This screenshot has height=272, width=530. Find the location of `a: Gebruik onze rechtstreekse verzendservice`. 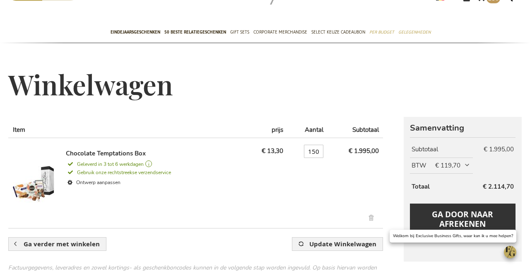

a: Gebruik onze rechtstreekse verzendservice is located at coordinates (118, 172).